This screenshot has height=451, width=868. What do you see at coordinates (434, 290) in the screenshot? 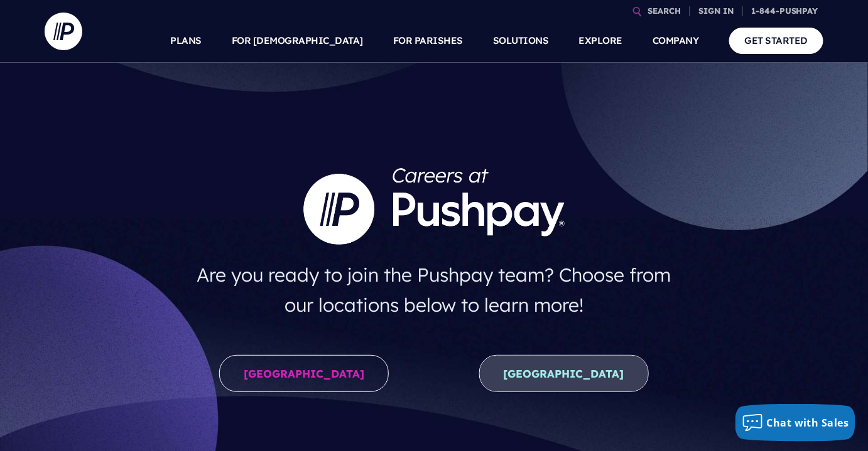
I see `h4: Are you ready to join the Pushpay team? Choose from our locations below to learn more!` at bounding box center [434, 290].